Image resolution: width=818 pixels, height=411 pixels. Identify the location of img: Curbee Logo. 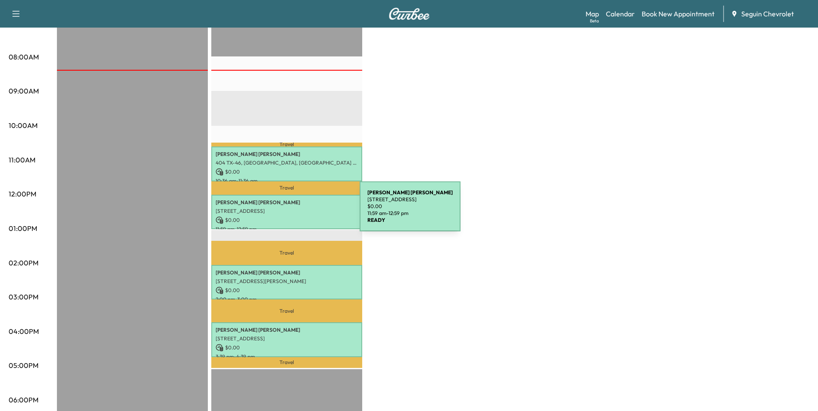
(409, 14).